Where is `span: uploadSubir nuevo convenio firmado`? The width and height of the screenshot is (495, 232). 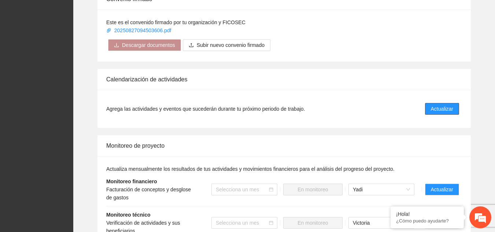
span: uploadSubir nuevo convenio firmado is located at coordinates (226, 45).